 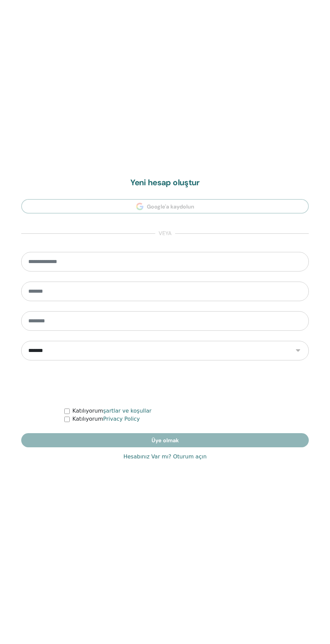 What do you see at coordinates (127, 410) in the screenshot?
I see `a: şartlar ve koşullar` at bounding box center [127, 410].